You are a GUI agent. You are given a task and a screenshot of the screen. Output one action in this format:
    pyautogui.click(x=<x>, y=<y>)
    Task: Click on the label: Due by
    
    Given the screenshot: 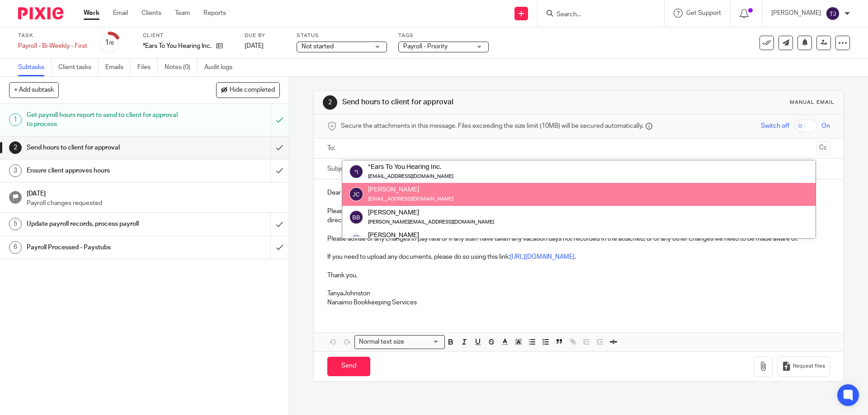 What is the action you would take?
    pyautogui.click(x=265, y=36)
    